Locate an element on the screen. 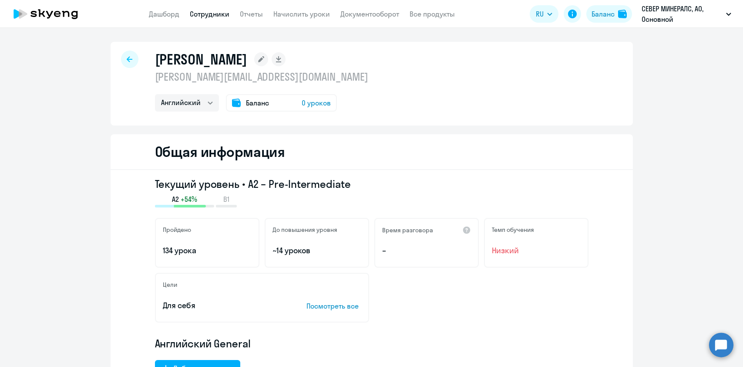 This screenshot has height=367, width=743. h5: Темп обучения is located at coordinates (513, 230).